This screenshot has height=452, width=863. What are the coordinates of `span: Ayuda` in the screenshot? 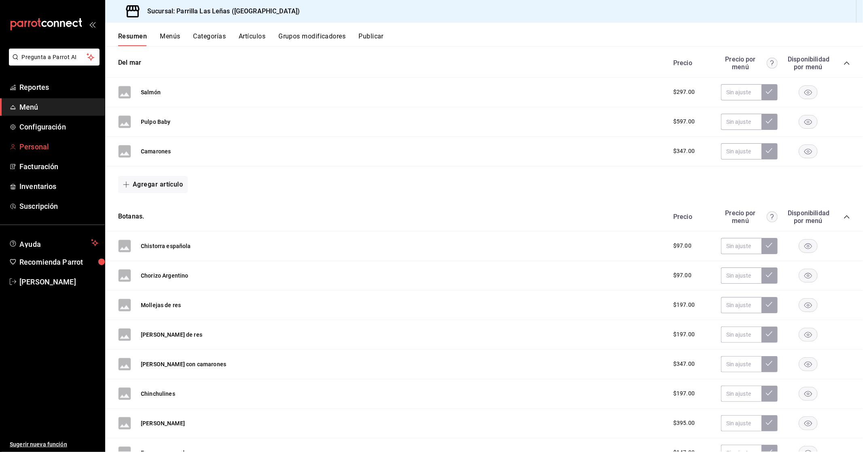 It's located at (53, 243).